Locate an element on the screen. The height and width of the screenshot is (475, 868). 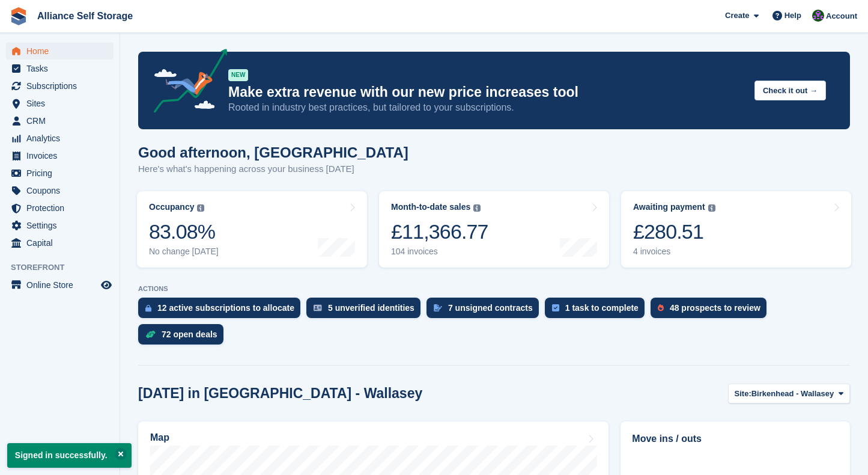
div: Month-to-date sales is located at coordinates (431, 207).